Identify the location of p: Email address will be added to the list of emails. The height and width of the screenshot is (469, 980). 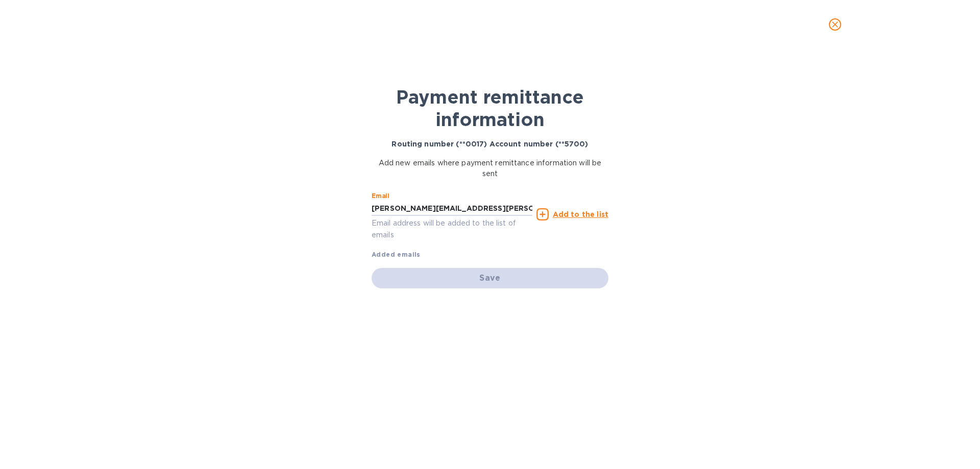
(452, 229).